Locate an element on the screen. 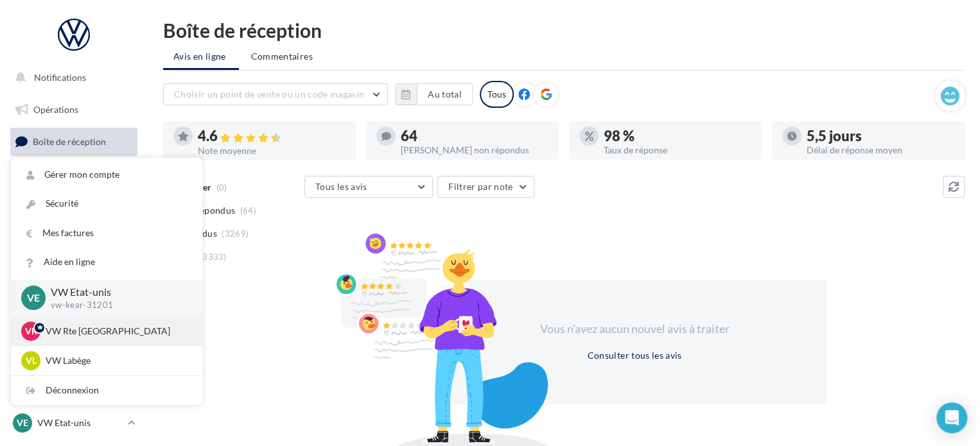  span: Tous les avis is located at coordinates (341, 186).